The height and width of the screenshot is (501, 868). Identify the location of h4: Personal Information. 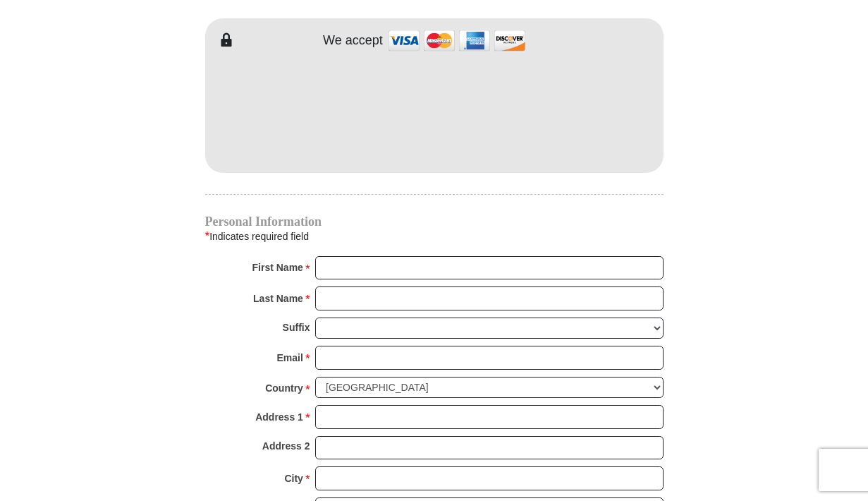
(434, 222).